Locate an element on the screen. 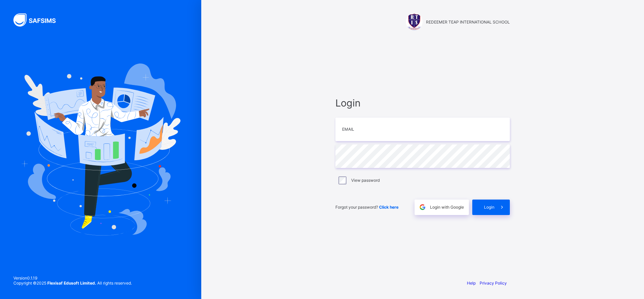 The image size is (644, 299). span: Login with Google is located at coordinates (447, 207).